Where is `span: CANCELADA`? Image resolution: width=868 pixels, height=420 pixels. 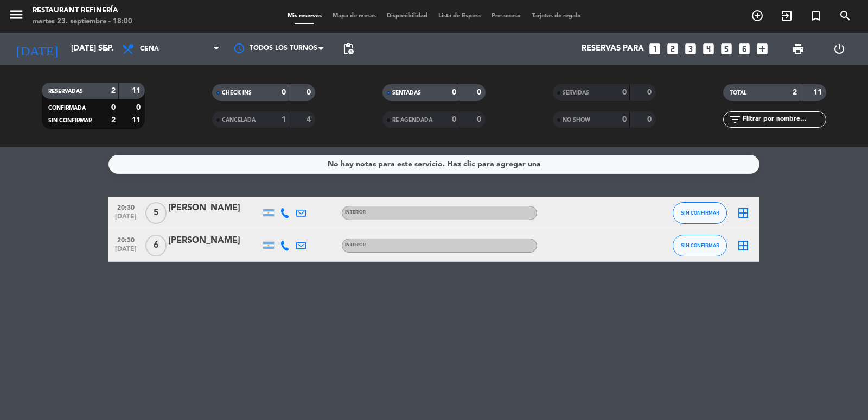
span: CANCELADA is located at coordinates (239, 120).